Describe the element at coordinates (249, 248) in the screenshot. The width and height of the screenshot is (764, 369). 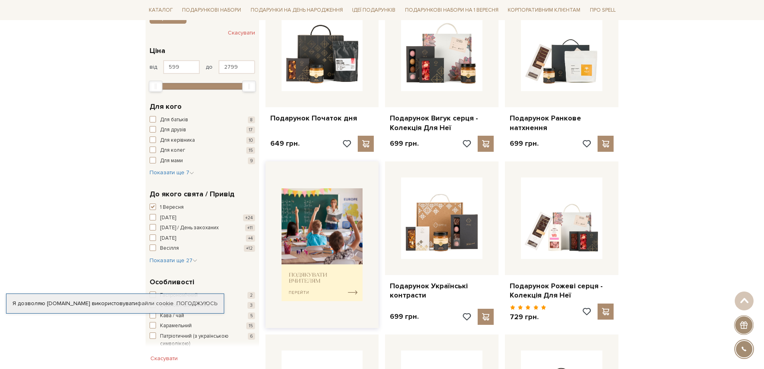
I see `span: +12` at that location.